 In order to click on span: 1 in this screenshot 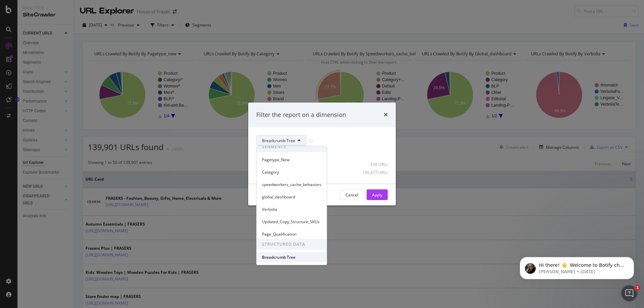, I will do `click(638, 288)`.